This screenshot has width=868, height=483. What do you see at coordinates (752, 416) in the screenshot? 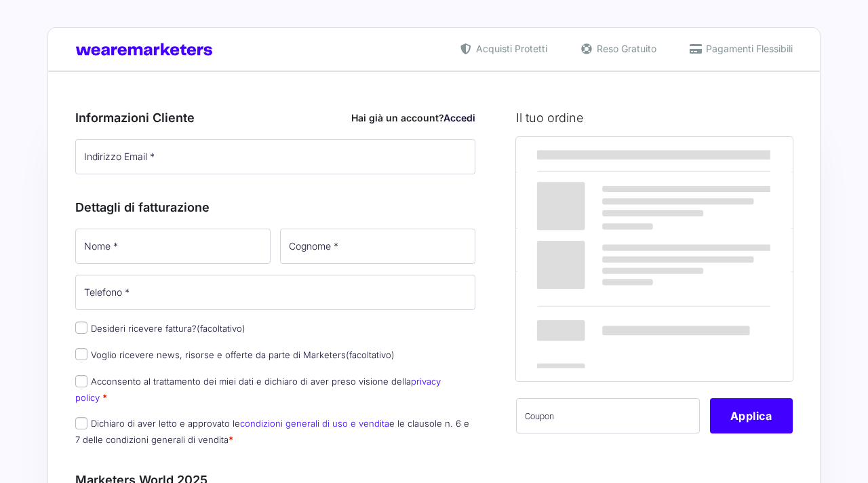
I see `button: Applica` at bounding box center [752, 416].